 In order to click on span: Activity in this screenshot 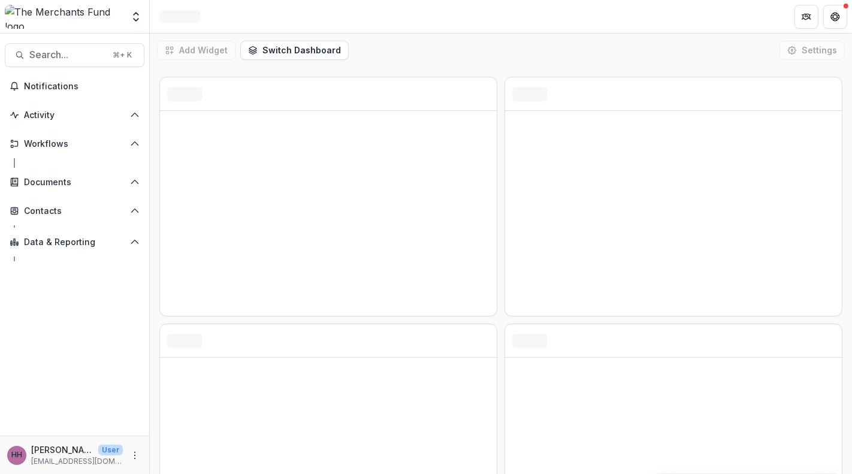, I will do `click(74, 115)`.